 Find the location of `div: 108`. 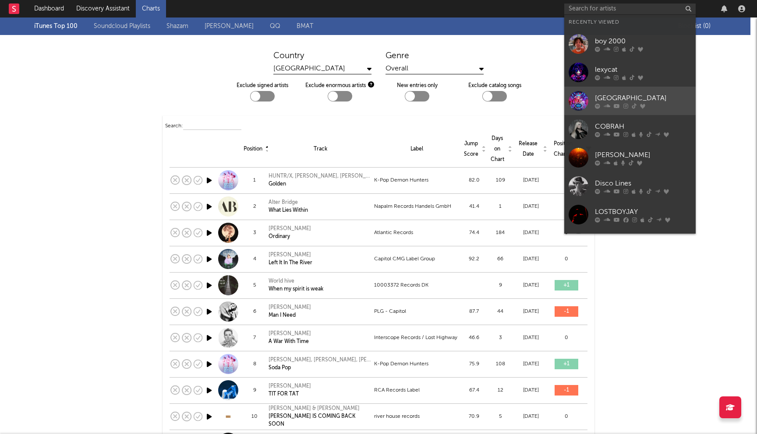

div: 108 is located at coordinates (500, 364).